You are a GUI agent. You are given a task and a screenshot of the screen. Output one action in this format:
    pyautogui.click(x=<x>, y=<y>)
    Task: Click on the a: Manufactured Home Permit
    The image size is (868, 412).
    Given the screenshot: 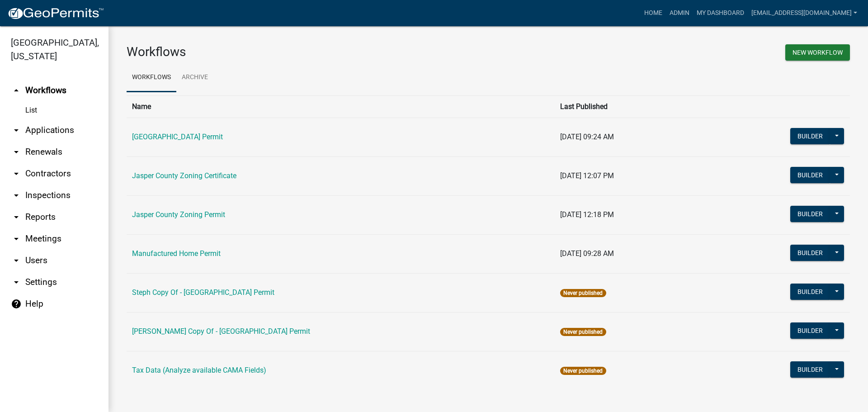 What is the action you would take?
    pyautogui.click(x=176, y=253)
    